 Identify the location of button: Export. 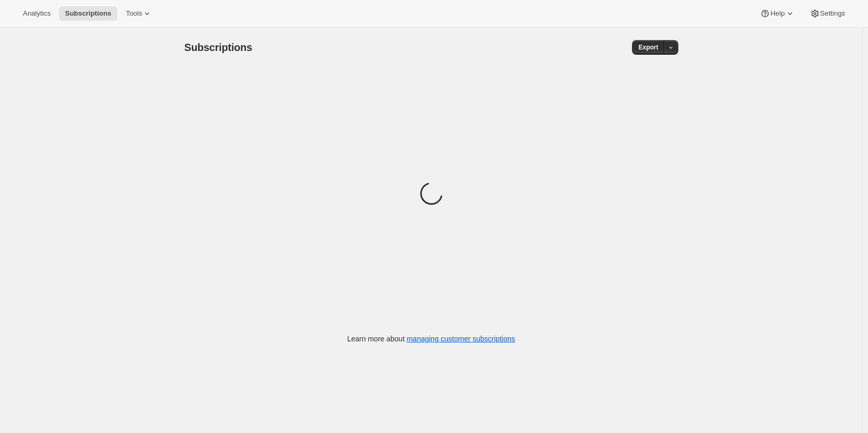
(648, 47).